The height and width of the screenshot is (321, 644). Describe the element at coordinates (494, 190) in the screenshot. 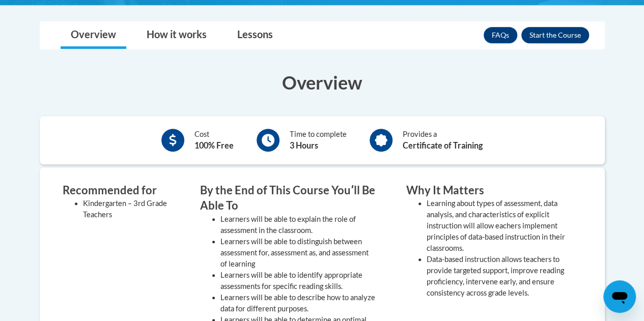

I see `h3: Why It Matters` at that location.